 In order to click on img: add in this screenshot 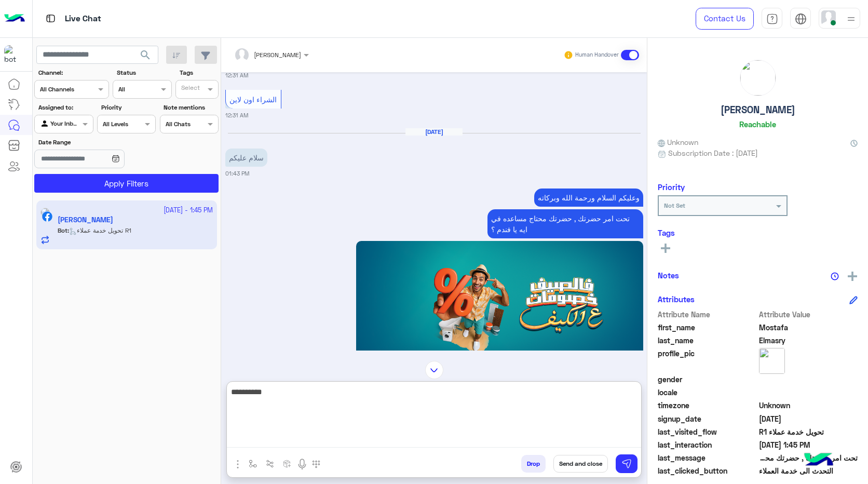, I will do `click(852, 277)`.